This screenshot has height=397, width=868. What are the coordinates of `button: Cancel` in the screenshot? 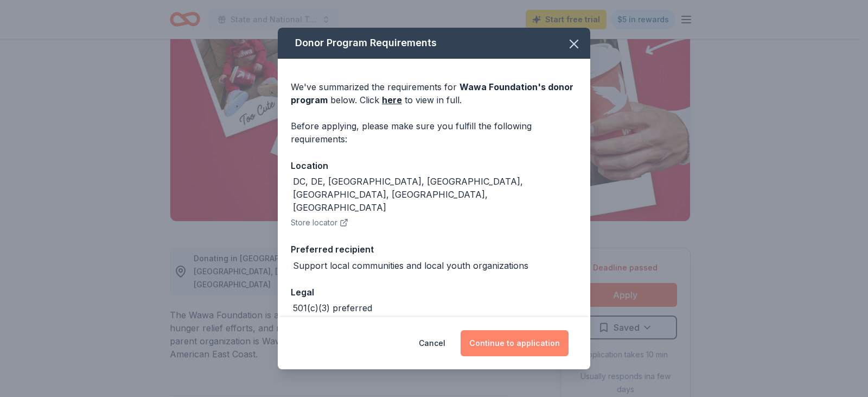 It's located at (432, 343).